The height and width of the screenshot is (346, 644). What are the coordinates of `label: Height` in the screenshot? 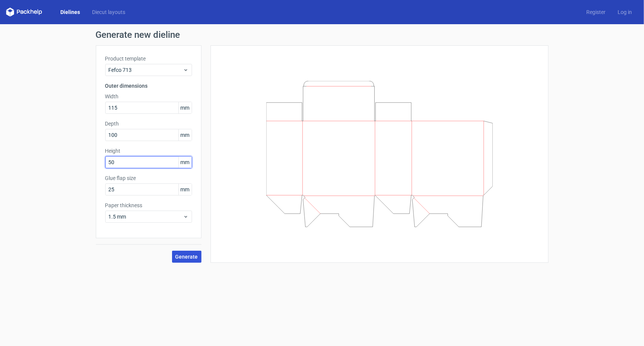 It's located at (149, 151).